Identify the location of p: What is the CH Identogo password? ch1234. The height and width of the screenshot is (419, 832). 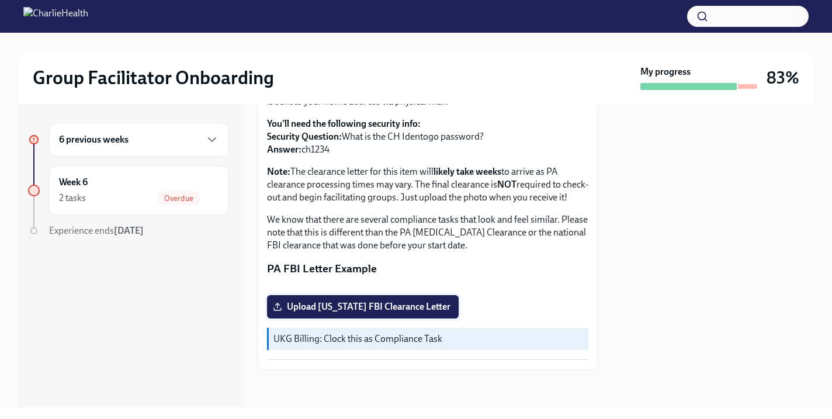
(428, 137).